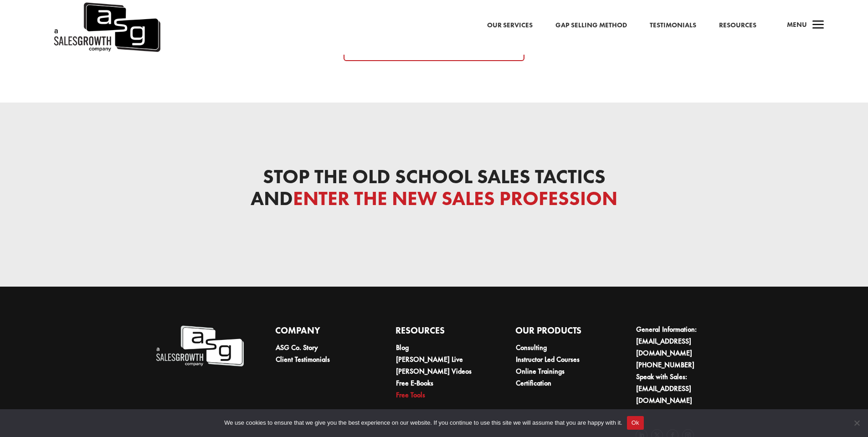 The image size is (868, 437). Describe the element at coordinates (680, 388) in the screenshot. I see `li: Speak with Sales:` at that location.